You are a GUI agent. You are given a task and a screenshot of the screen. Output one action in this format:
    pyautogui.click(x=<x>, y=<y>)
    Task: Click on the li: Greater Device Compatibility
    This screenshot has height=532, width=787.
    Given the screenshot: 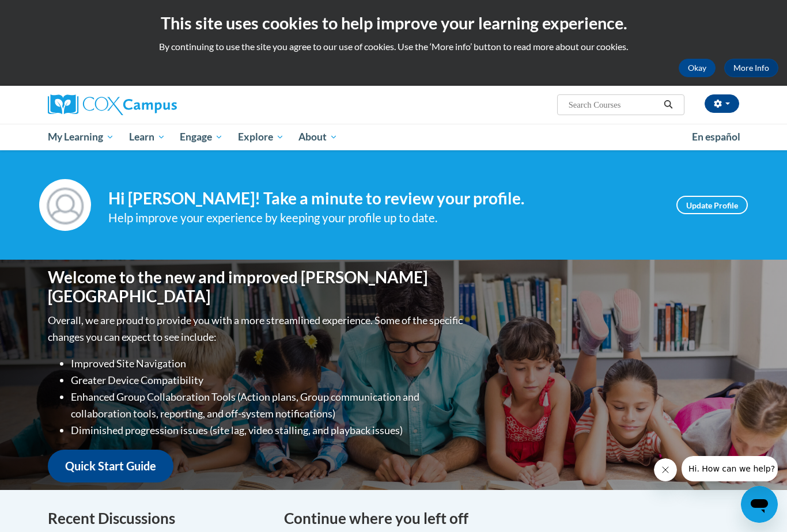 What is the action you would take?
    pyautogui.click(x=268, y=380)
    